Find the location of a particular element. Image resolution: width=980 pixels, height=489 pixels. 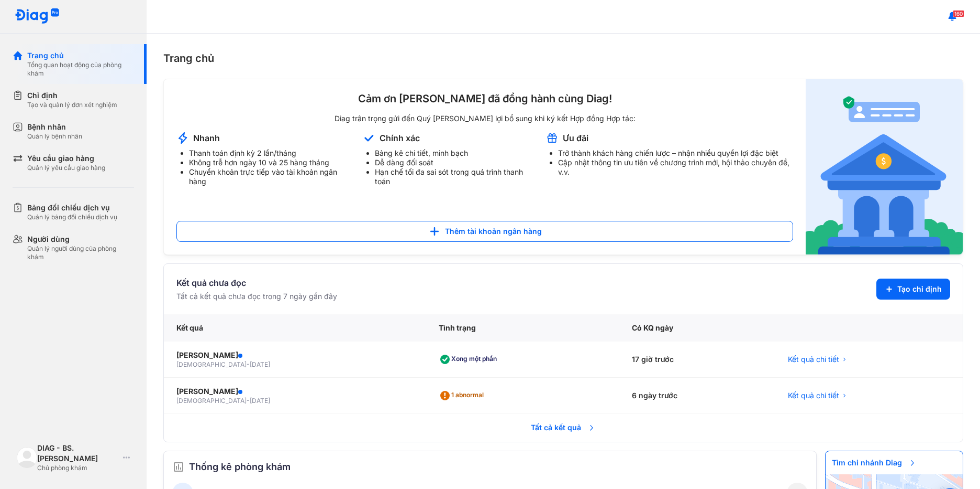

div: Ưu đãi is located at coordinates (576, 138).